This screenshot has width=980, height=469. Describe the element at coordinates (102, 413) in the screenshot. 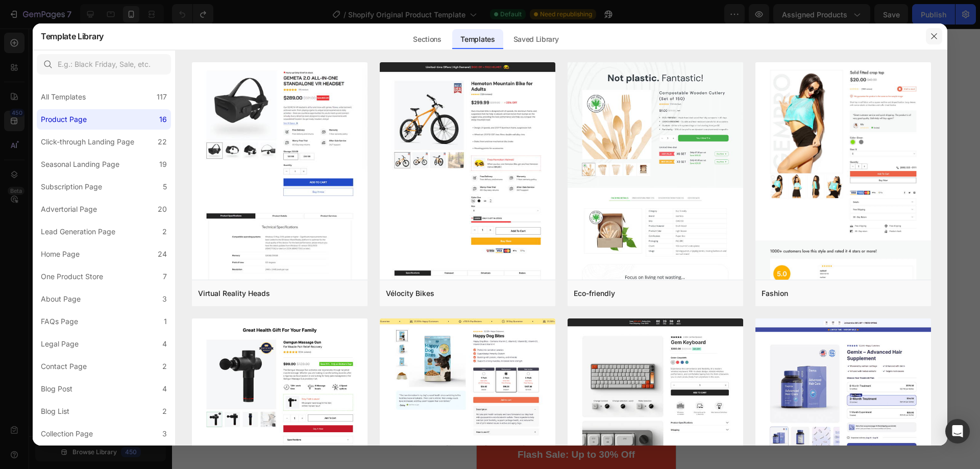

I see `pre: - 20%` at that location.